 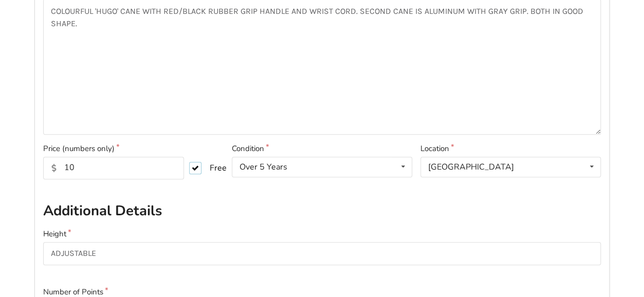 What do you see at coordinates (322, 234) in the screenshot?
I see `label: Height` at bounding box center [322, 234].